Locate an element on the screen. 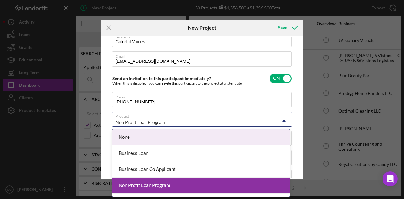 This screenshot has width=404, height=199. div: None is located at coordinates (201, 137).